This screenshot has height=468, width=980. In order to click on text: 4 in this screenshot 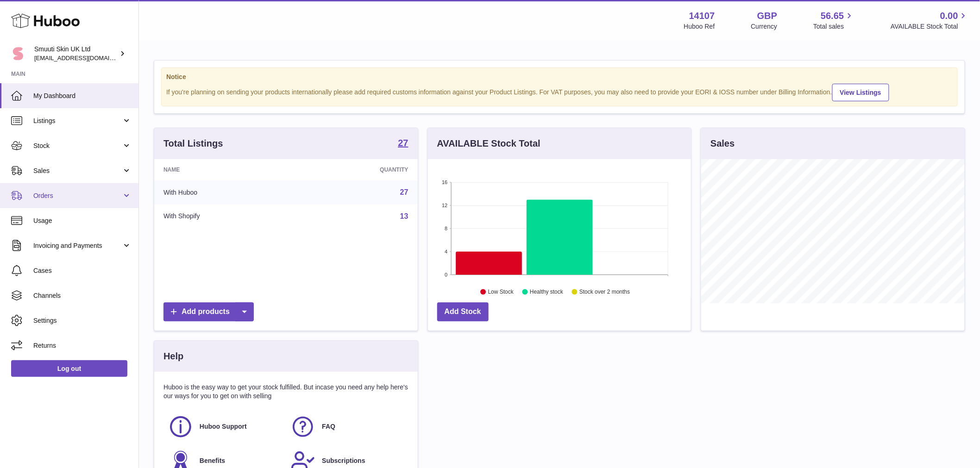, I will do `click(446, 252)`.